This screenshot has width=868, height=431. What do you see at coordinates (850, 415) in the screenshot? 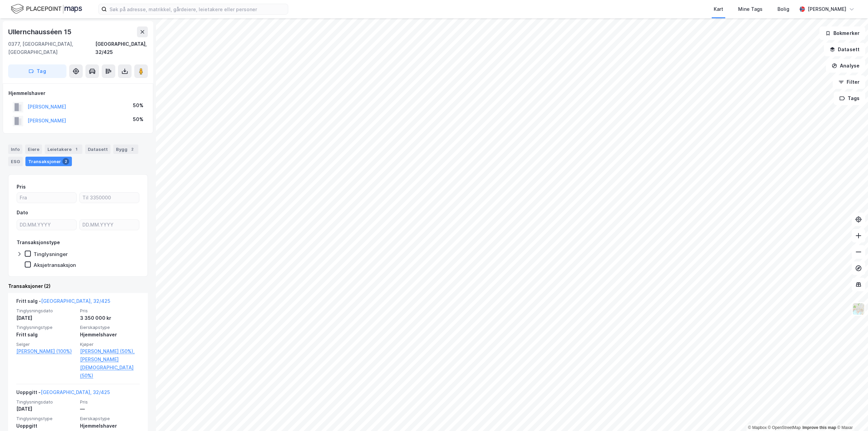
I see `div: Chat Widget` at bounding box center [850, 415].